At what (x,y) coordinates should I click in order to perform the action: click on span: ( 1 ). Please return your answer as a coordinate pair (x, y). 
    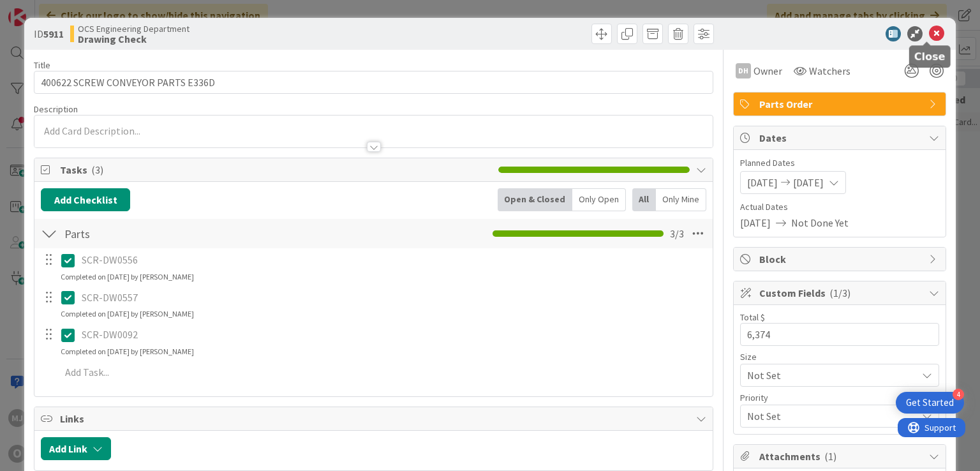
    Looking at the image, I should click on (830, 456).